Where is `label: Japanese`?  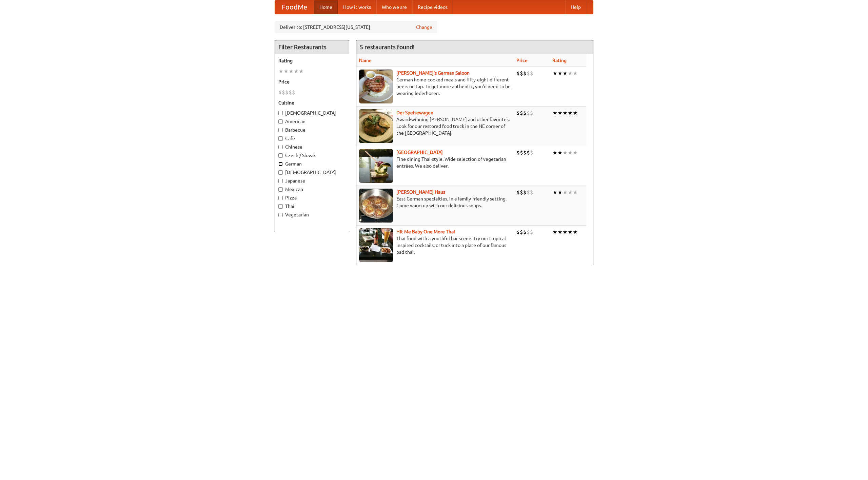 label: Japanese is located at coordinates (312, 181).